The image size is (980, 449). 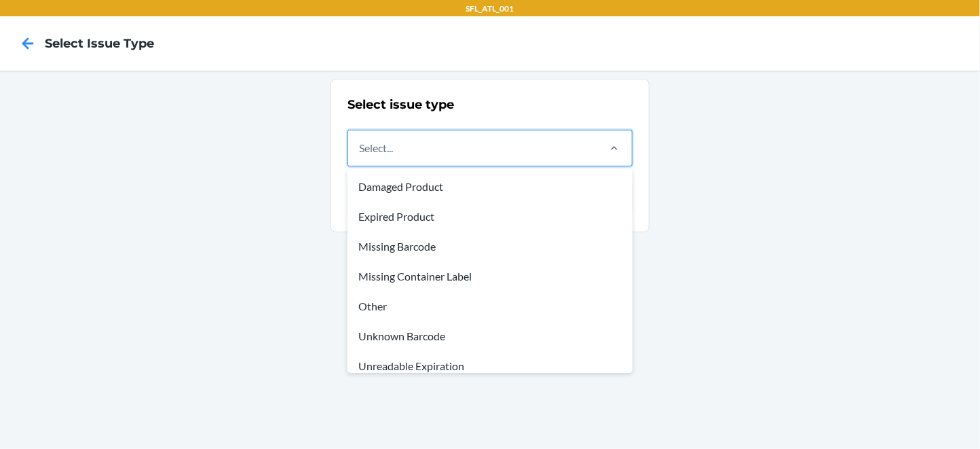 I want to click on div: Select..., so click(x=376, y=148).